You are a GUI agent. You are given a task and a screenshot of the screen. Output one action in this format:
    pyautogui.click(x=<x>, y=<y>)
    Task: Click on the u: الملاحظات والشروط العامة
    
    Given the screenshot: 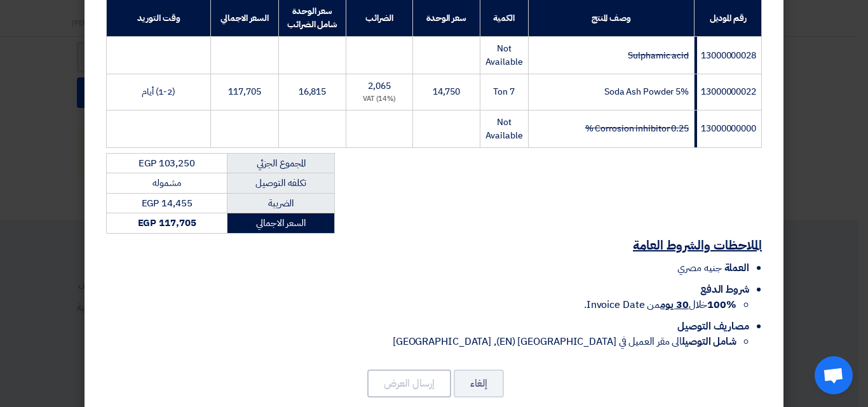 What is the action you would take?
    pyautogui.click(x=697, y=245)
    